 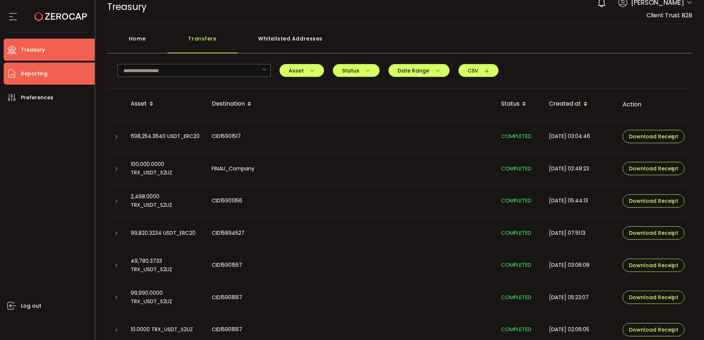 I want to click on button: Date Range, so click(x=419, y=70).